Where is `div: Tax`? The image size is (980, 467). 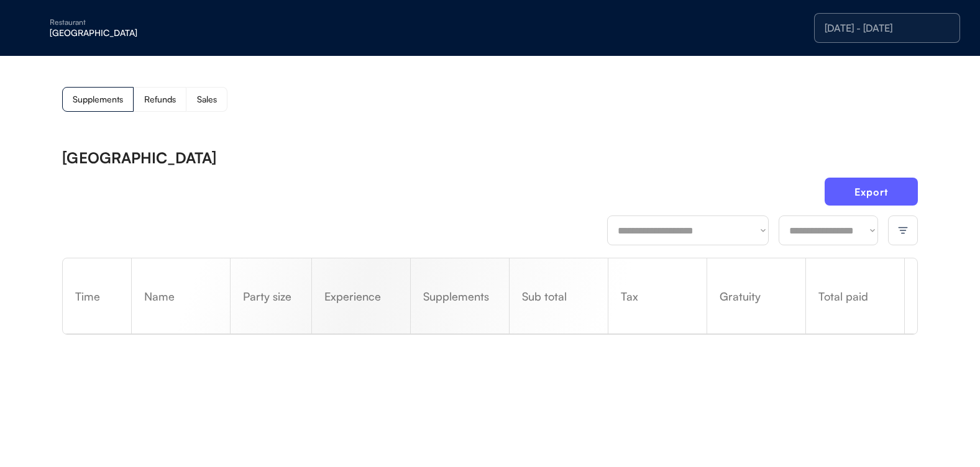 div: Tax is located at coordinates (657, 296).